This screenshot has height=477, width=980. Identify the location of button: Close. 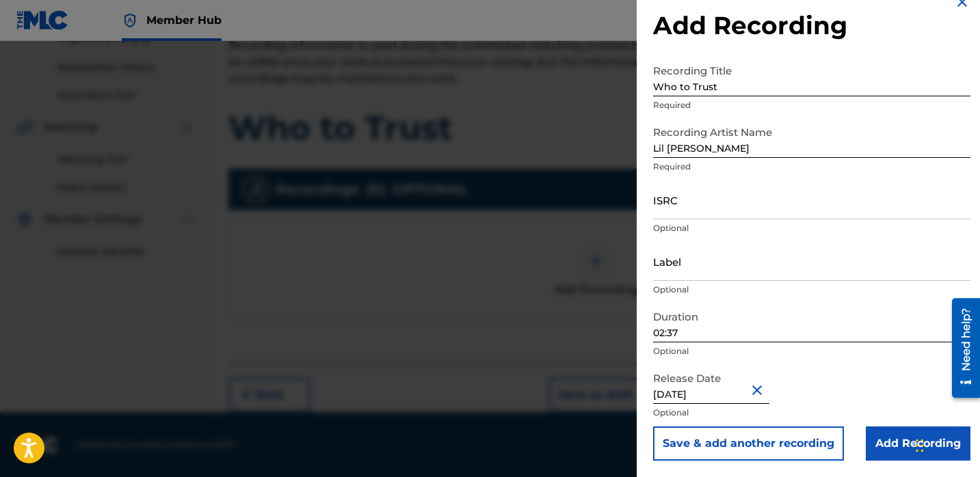
(760, 390).